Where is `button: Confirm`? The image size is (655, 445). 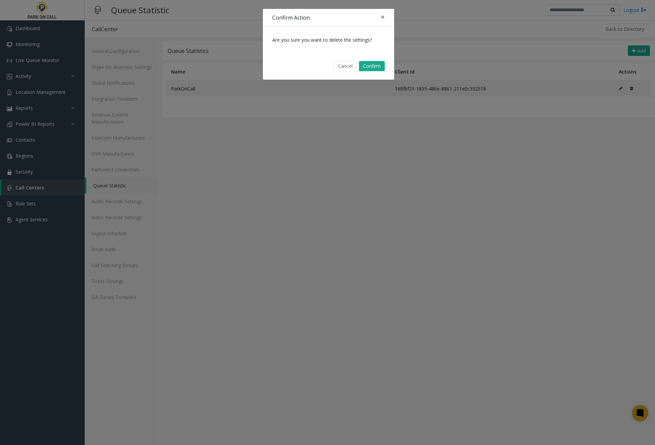 button: Confirm is located at coordinates (372, 66).